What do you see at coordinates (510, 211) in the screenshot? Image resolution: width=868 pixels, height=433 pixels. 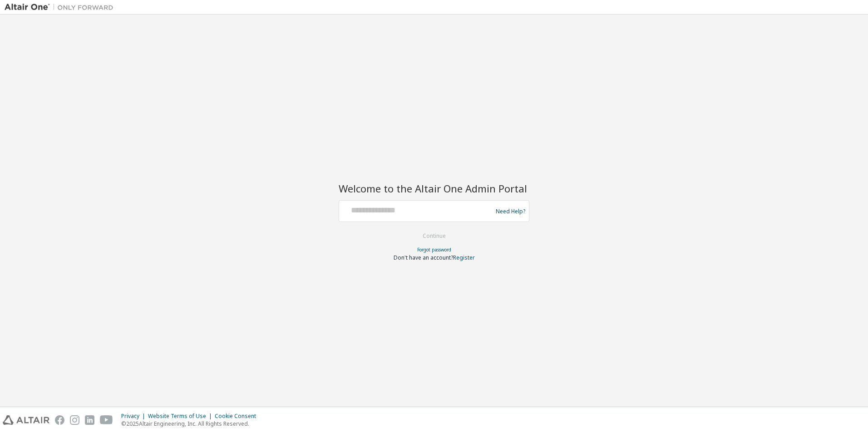 I see `a: Need Help?` at bounding box center [510, 211].